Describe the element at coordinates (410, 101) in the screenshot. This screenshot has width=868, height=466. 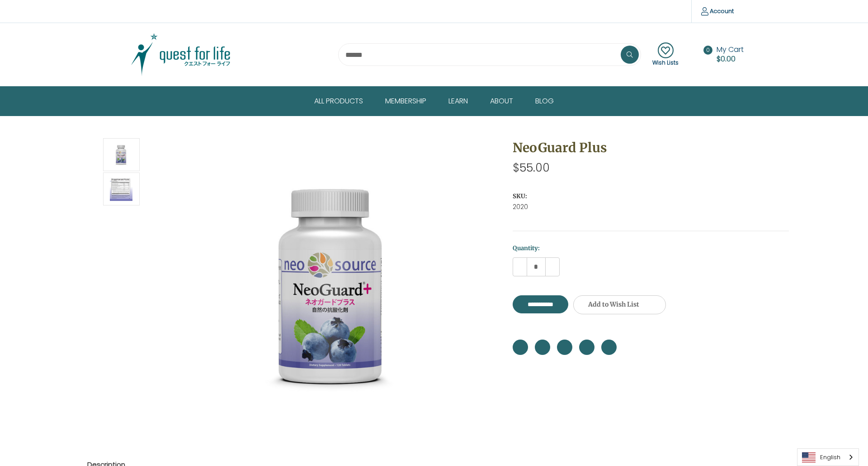
I see `a: Membership` at that location.